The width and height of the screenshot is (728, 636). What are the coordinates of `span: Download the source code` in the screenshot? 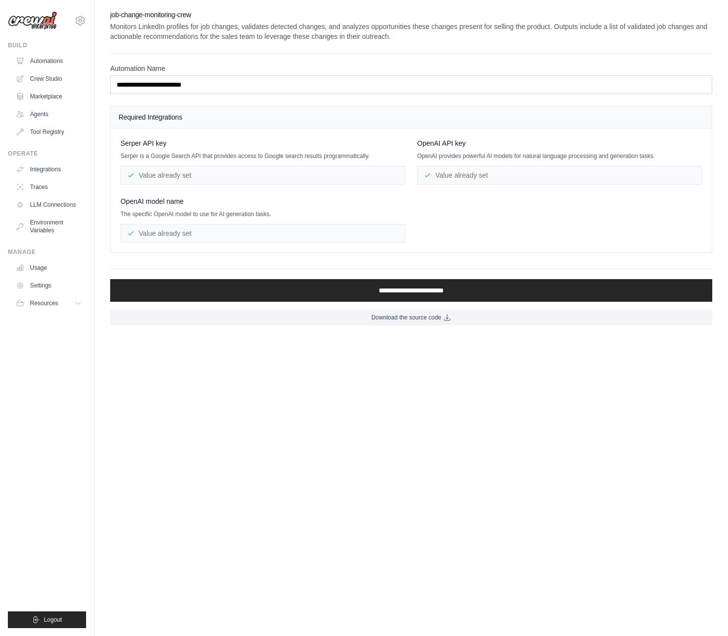 It's located at (407, 317).